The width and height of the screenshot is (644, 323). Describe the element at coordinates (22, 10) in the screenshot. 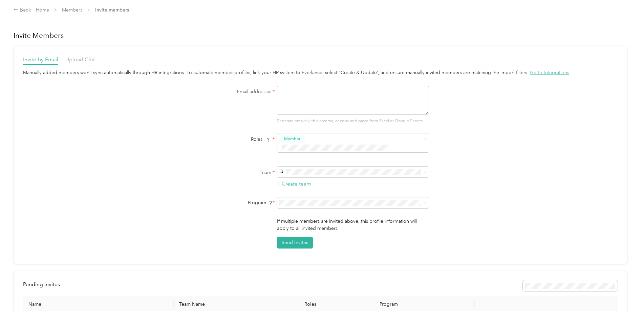

I see `div: Back` at that location.